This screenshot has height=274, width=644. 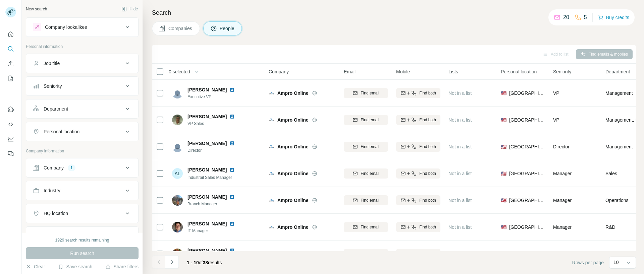 What do you see at coordinates (82, 109) in the screenshot?
I see `button: Department` at bounding box center [82, 109].